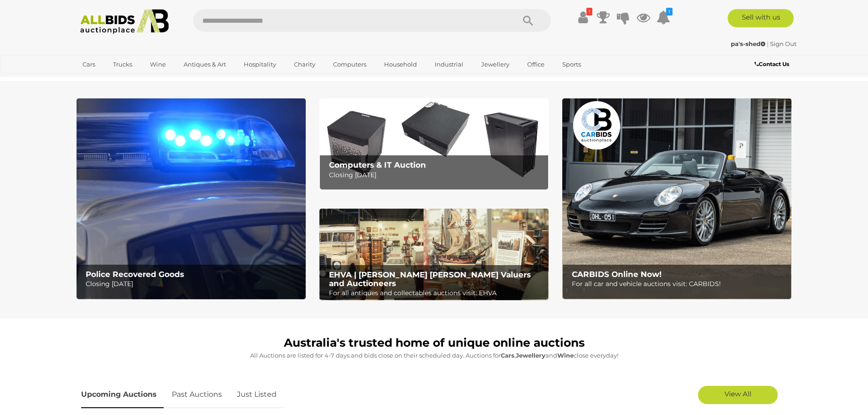 The image size is (868, 415). Describe the element at coordinates (677, 198) in the screenshot. I see `img: CARBIDS Online Now!` at that location.